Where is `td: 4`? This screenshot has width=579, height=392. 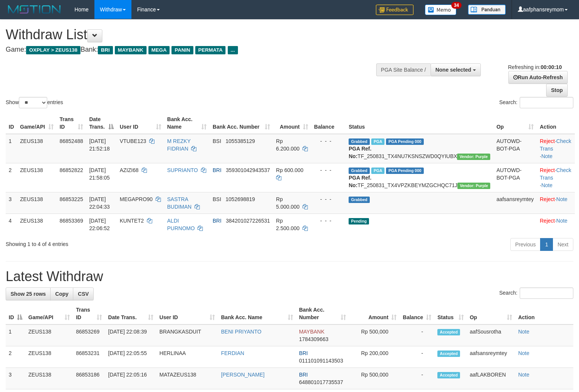 td: 4 is located at coordinates (11, 224).